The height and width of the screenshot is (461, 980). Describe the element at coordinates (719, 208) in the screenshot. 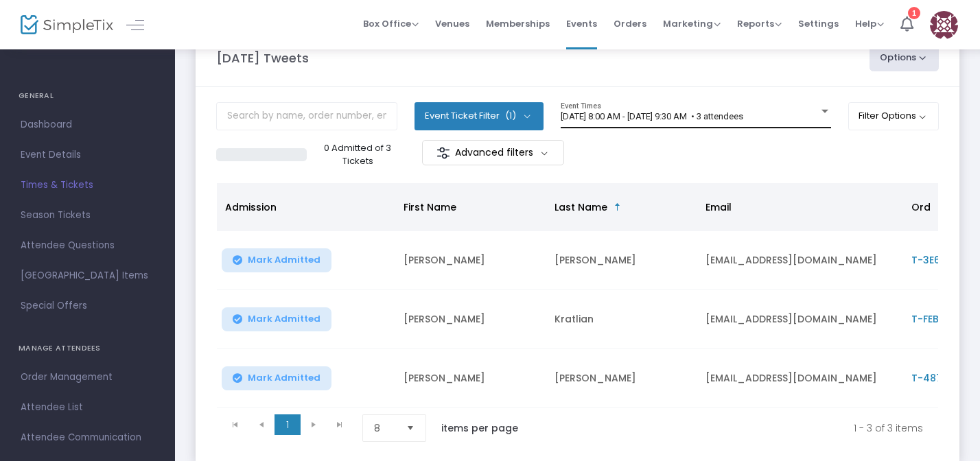

I see `span: Email` at that location.